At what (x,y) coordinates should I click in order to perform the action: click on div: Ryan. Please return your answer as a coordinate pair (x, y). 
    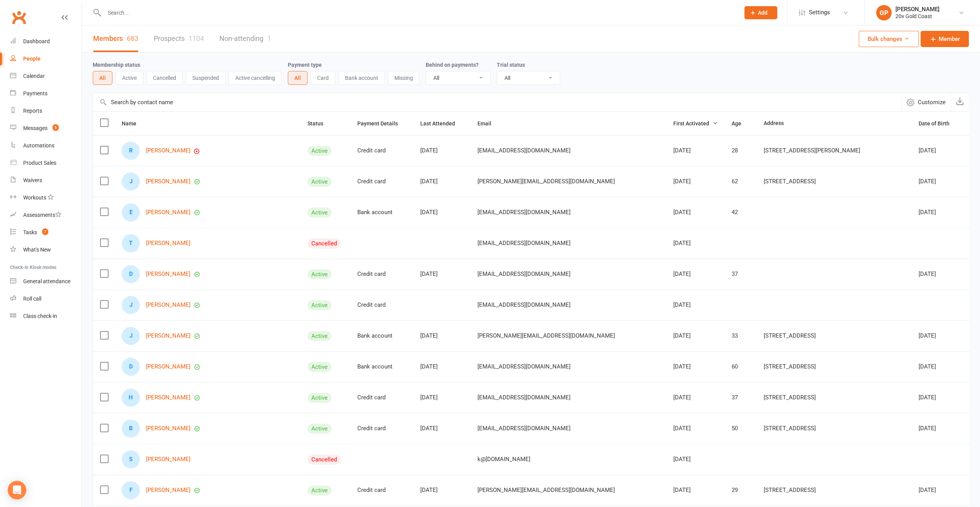
    Looking at the image, I should click on (131, 151).